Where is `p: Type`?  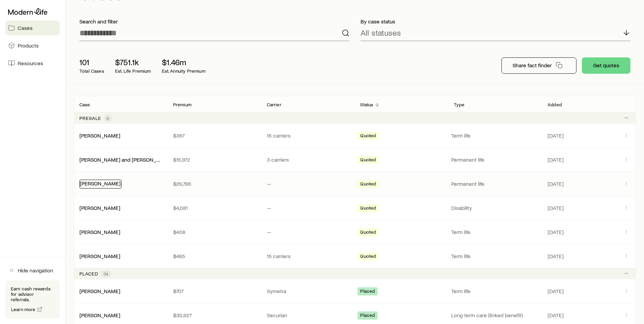 p: Type is located at coordinates (459, 105).